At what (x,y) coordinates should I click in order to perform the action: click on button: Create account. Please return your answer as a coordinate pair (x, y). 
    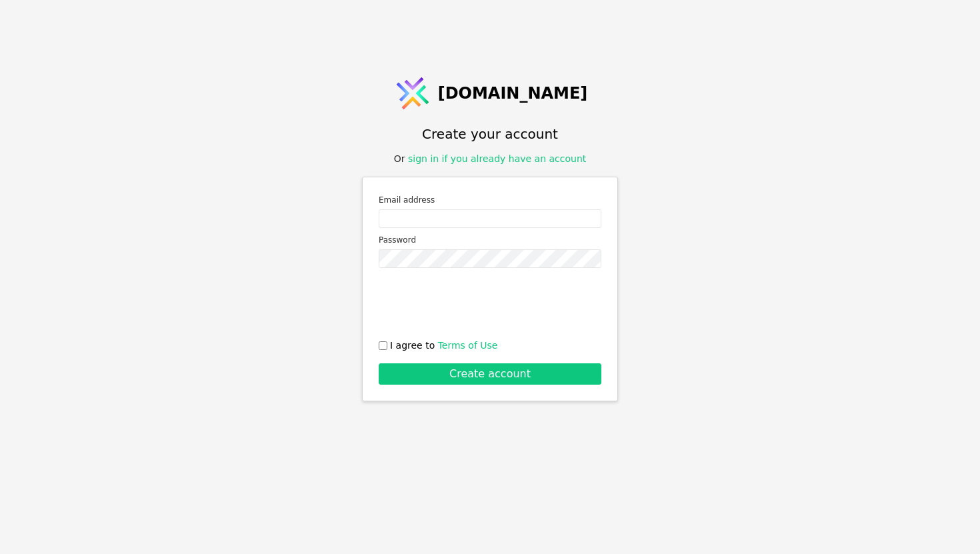
    Looking at the image, I should click on (490, 374).